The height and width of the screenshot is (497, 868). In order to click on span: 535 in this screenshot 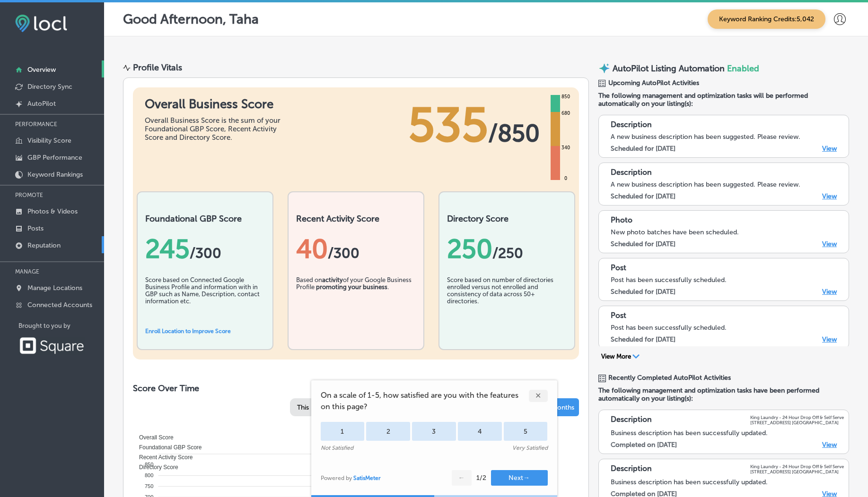, I will do `click(448, 125)`.